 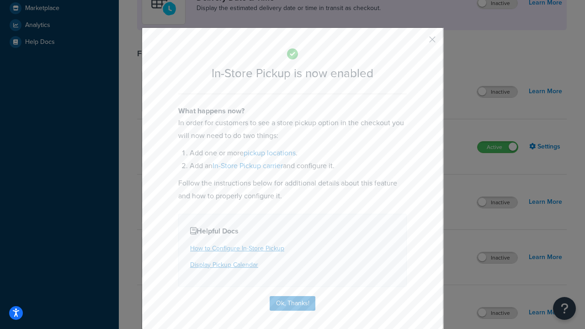 What do you see at coordinates (292, 73) in the screenshot?
I see `h2: In-Store Pickup is now enabled` at bounding box center [292, 73].